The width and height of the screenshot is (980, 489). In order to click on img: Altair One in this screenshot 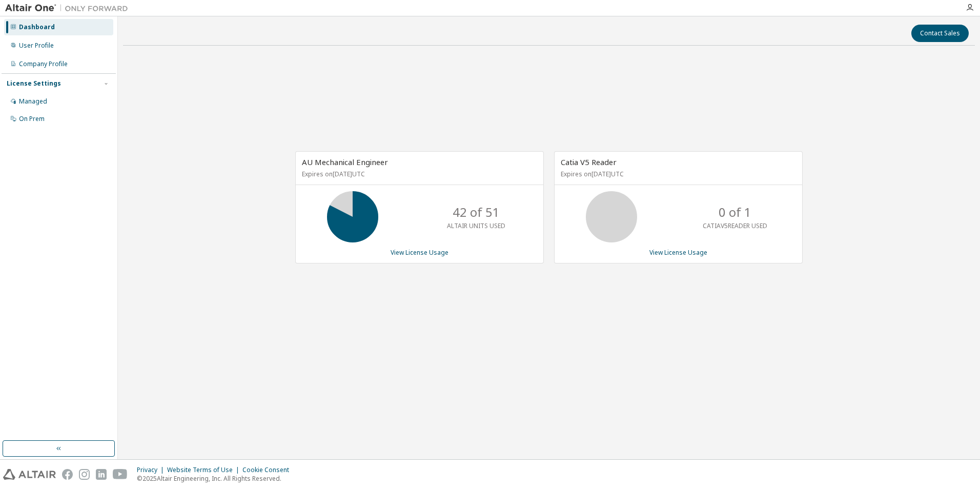, I will do `click(69, 8)`.